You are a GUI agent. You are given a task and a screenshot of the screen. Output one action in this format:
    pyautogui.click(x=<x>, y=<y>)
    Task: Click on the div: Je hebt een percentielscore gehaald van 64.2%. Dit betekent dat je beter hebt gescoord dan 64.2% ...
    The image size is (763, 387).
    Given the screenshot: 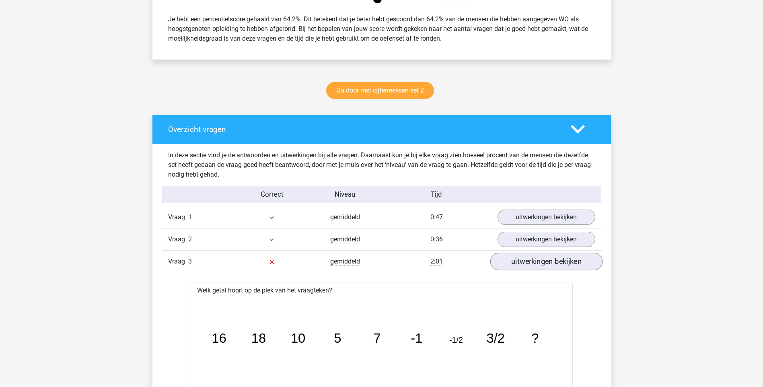 What is the action you would take?
    pyautogui.click(x=382, y=29)
    